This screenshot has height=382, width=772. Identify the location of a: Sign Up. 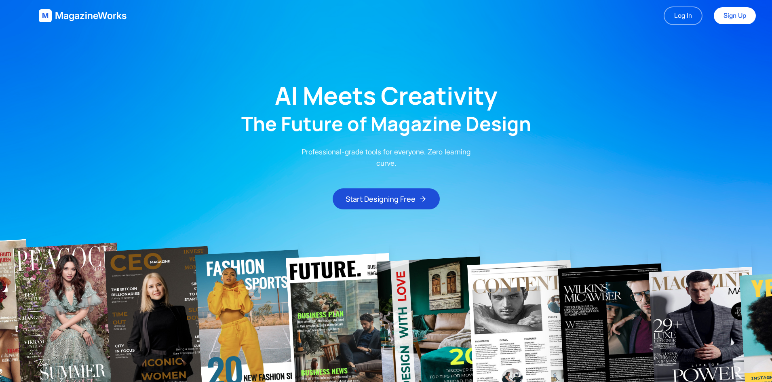
(735, 16).